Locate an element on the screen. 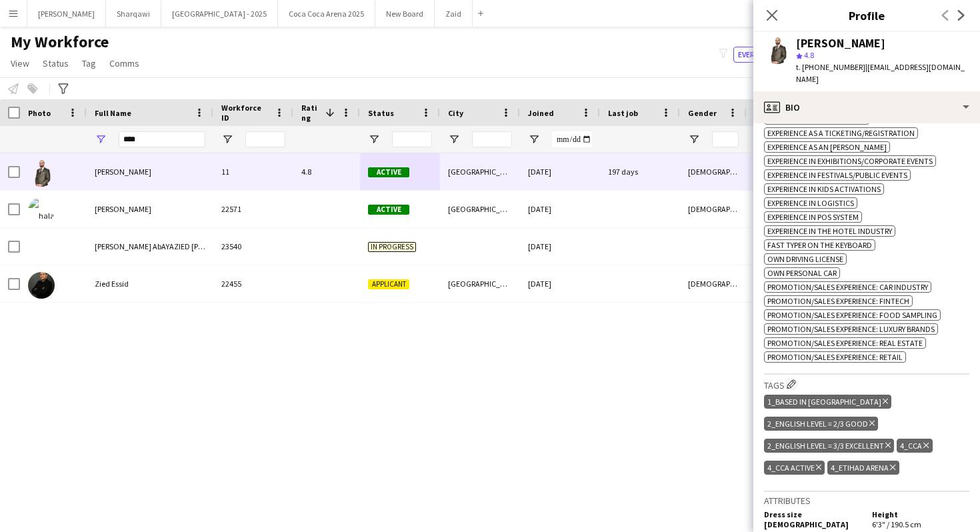  span: Last job is located at coordinates (623, 113).